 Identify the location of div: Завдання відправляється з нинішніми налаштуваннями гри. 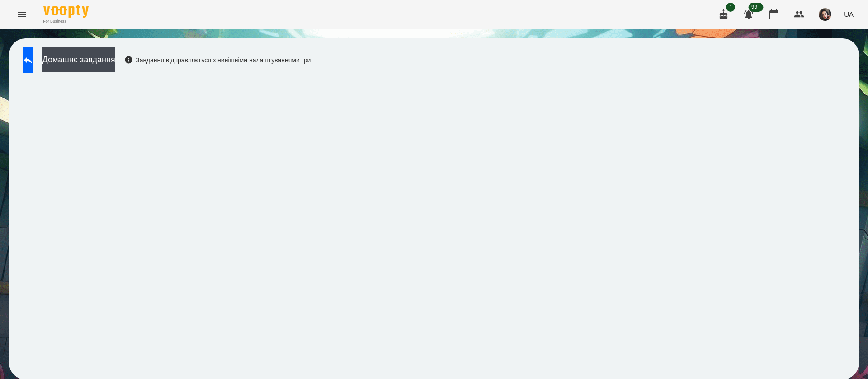
(217, 60).